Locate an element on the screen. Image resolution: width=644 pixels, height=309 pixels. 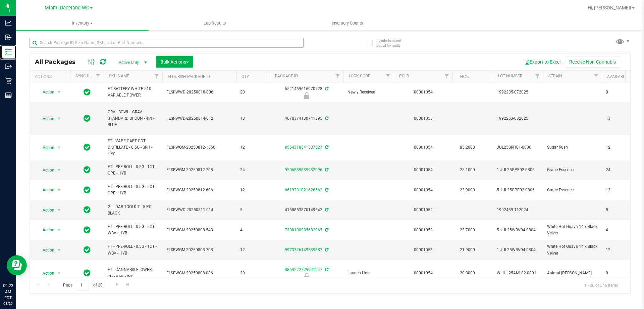
a: Flourish Package ID is located at coordinates (189, 77).